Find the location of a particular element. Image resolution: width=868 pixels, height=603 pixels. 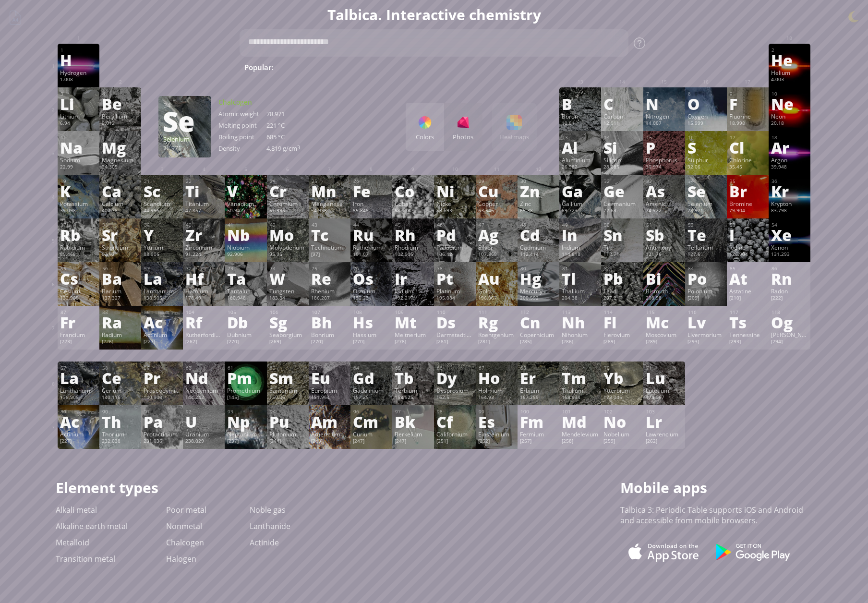

div: Ba is located at coordinates (120, 278).